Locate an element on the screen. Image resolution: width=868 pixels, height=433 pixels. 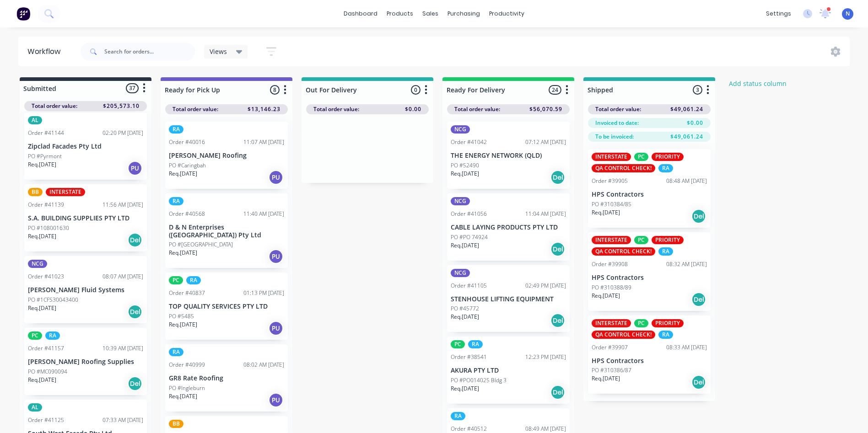
div: BB is located at coordinates (35, 192).